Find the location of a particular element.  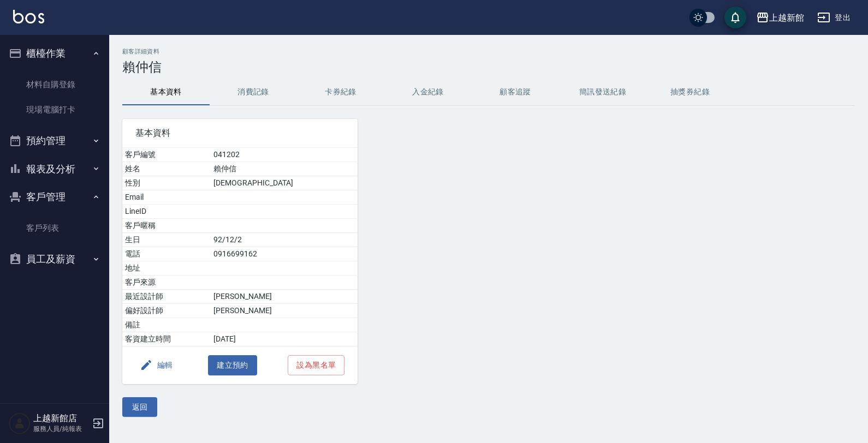

td: 姓名 is located at coordinates (167, 169).